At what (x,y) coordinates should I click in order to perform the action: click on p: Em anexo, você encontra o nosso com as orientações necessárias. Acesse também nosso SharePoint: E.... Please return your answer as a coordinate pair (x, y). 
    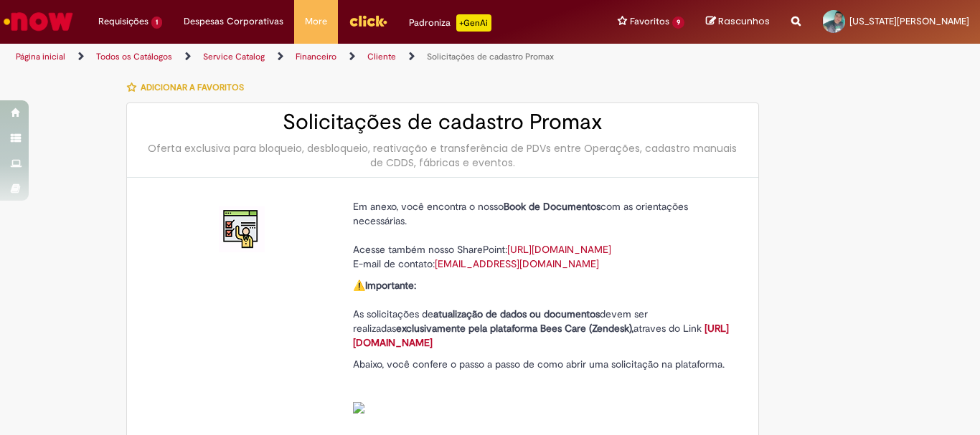
    Looking at the image, I should click on (543, 235).